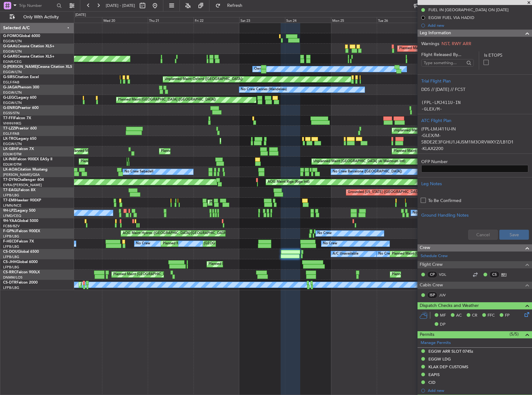 Image resolution: width=532 pixels, height=395 pixels. What do you see at coordinates (475, 162) in the screenshot?
I see `label: OFP Number` at bounding box center [475, 162].